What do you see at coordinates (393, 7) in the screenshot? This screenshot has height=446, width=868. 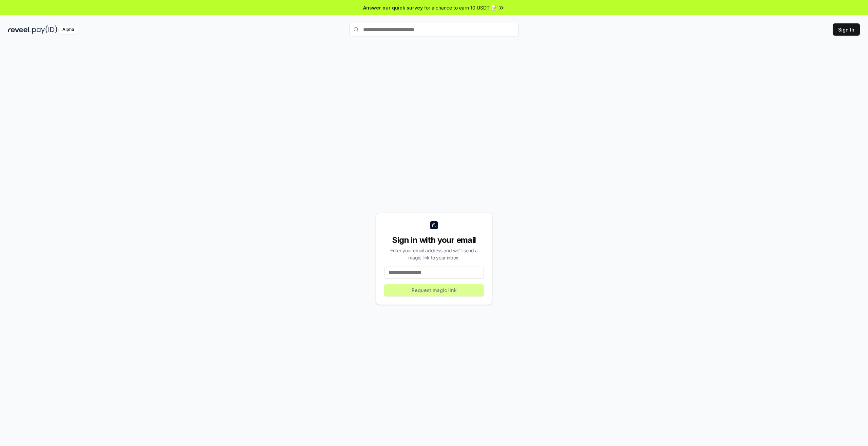 I see `span: Answer our quick survey` at bounding box center [393, 7].